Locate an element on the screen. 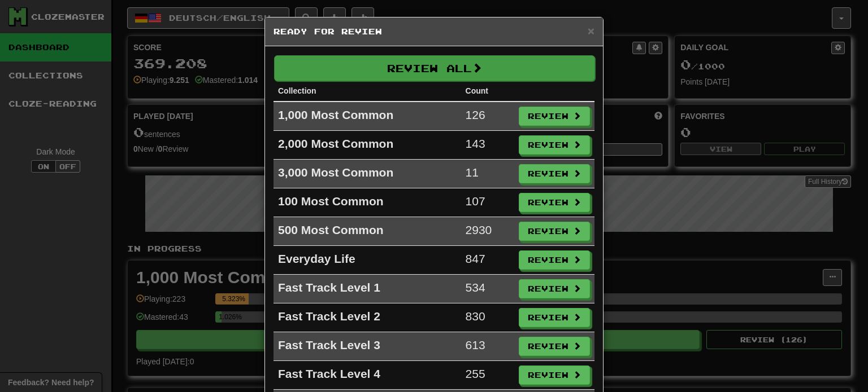  th: Collection is located at coordinates (367, 91).